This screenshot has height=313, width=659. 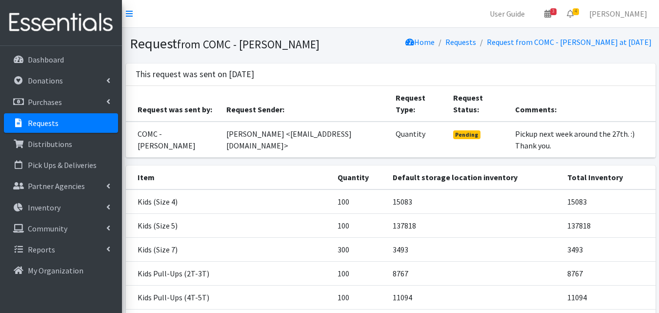 I want to click on td: Kids Pull-Ups (4T-5T), so click(x=229, y=297).